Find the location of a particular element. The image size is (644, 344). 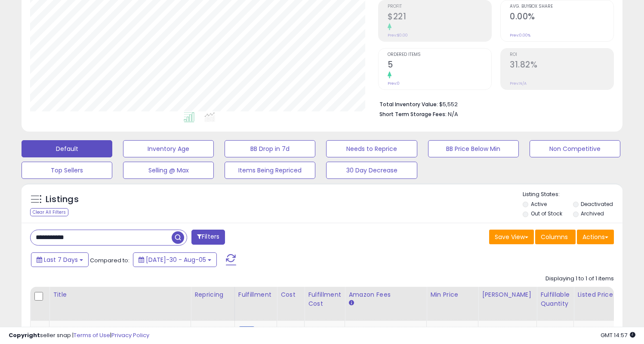

h2: $221 is located at coordinates (439, 17).